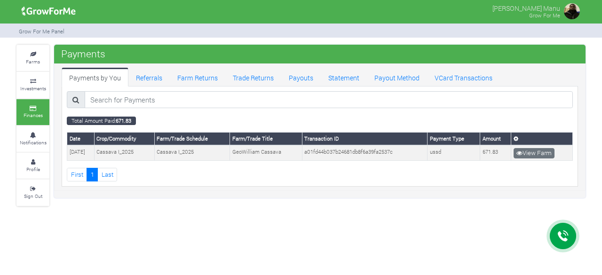  Describe the element at coordinates (364, 139) in the screenshot. I see `th: Transaction ID` at that location.